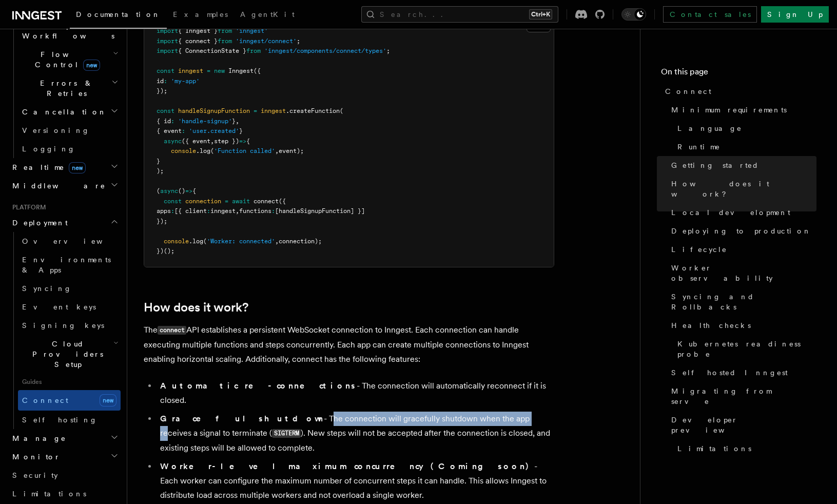 Image resolution: width=837 pixels, height=504 pixels. I want to click on a: Local development, so click(741, 212).